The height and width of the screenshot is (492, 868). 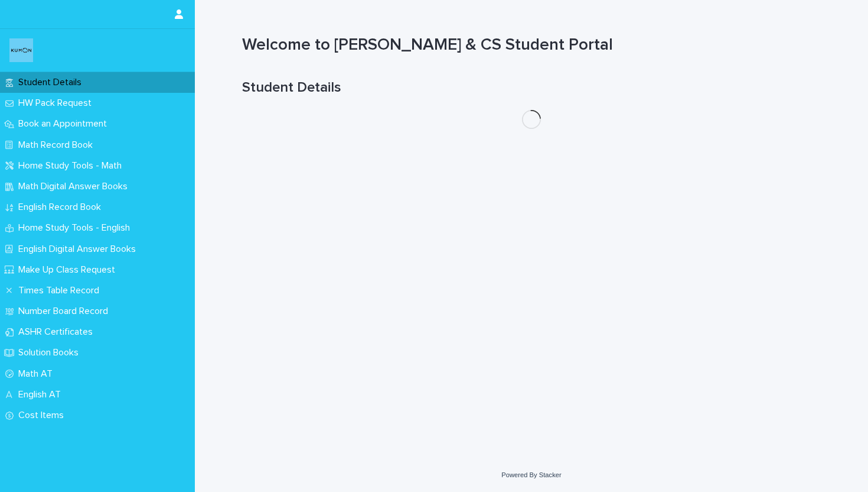 What do you see at coordinates (60, 290) in the screenshot?
I see `p: Times Table Record` at bounding box center [60, 290].